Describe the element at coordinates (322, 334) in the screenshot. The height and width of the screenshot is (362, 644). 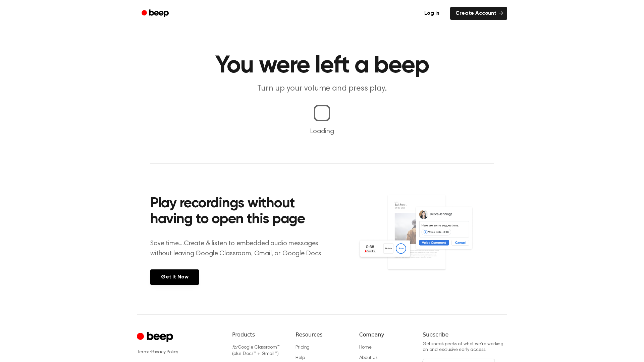
I see `h6: Resources` at that location.